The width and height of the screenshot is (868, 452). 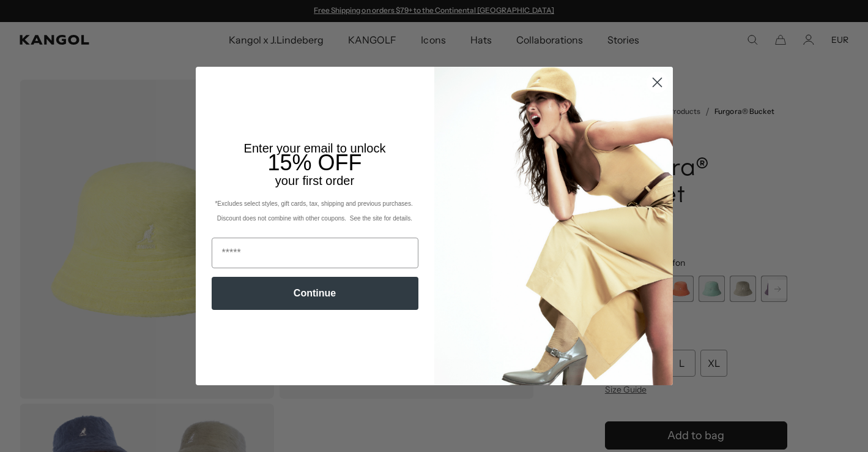 What do you see at coordinates (314, 180) in the screenshot?
I see `span: your first order` at bounding box center [314, 180].